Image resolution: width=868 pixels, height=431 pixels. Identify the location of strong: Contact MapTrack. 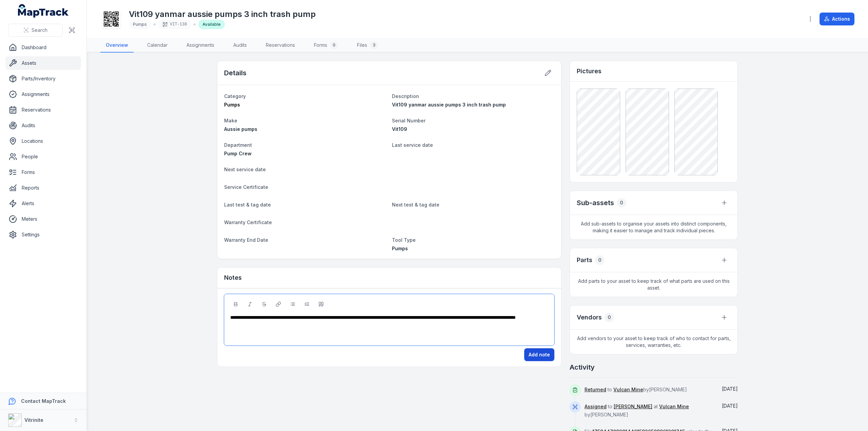
(43, 401).